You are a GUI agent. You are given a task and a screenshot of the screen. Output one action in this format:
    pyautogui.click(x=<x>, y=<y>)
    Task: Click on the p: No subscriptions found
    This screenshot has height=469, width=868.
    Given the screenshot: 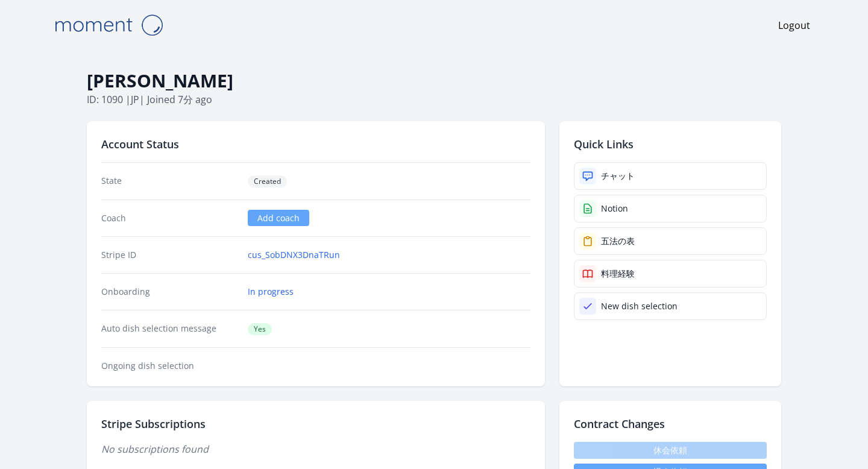 What is the action you would take?
    pyautogui.click(x=316, y=449)
    